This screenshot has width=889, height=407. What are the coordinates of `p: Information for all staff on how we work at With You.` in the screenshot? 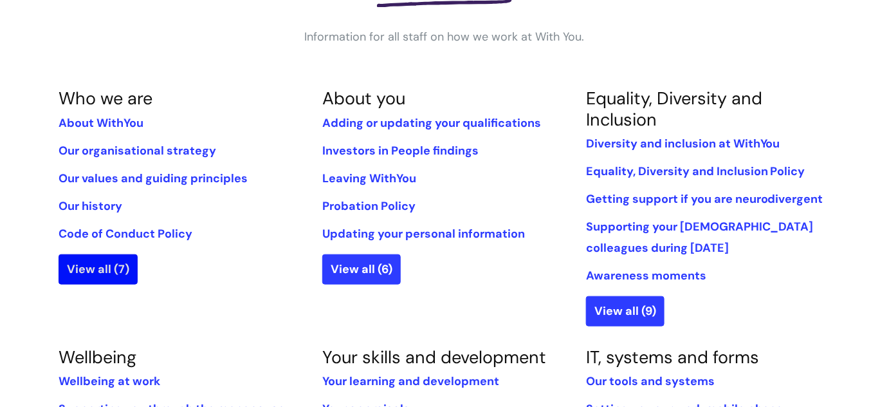 It's located at (445, 37).